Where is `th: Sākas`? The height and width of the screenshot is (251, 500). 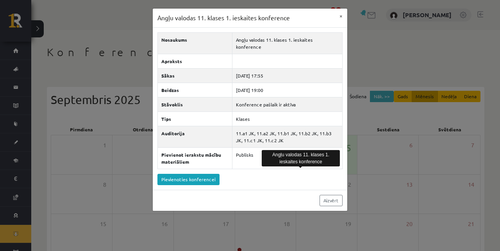
th: Sākas is located at coordinates (195, 75).